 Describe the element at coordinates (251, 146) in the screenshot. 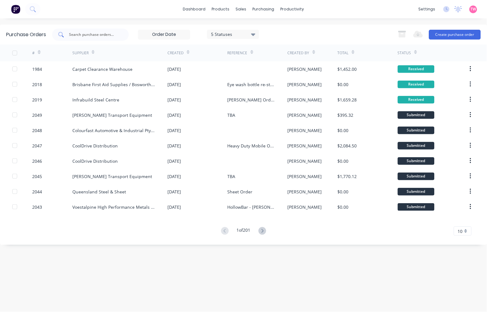

I see `div: Heavy Duty Mobile Oil Kit` at that location.